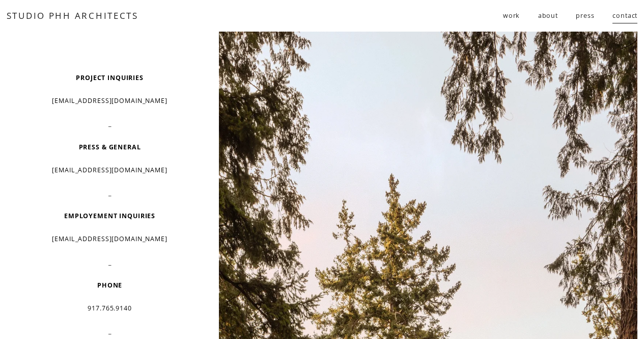  What do you see at coordinates (511, 16) in the screenshot?
I see `a: folder dropdown` at bounding box center [511, 16].